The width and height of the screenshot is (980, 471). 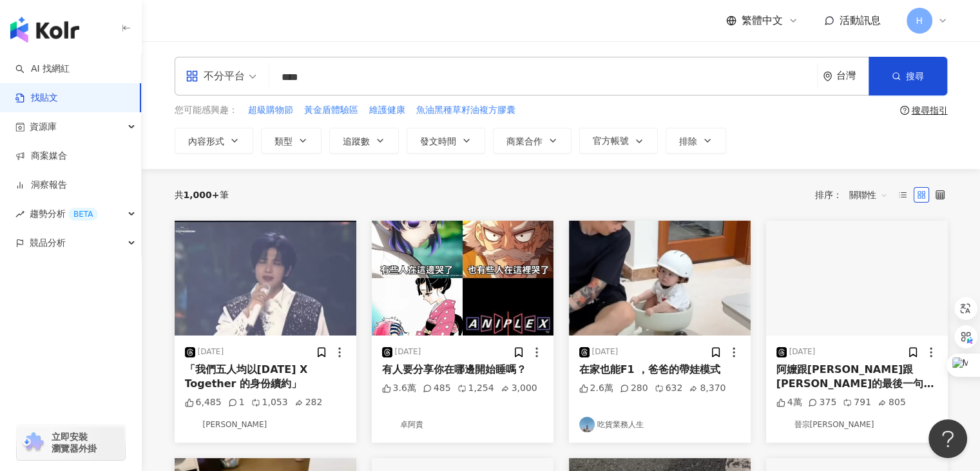 I want to click on a: searchAI 找網紅, so click(x=42, y=69).